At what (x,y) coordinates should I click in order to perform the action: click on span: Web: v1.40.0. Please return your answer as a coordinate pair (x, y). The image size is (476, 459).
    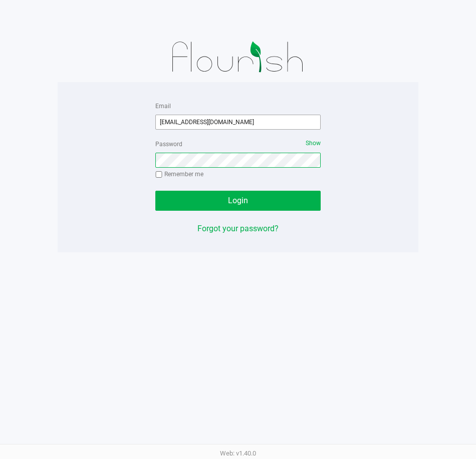
    Looking at the image, I should click on (238, 453).